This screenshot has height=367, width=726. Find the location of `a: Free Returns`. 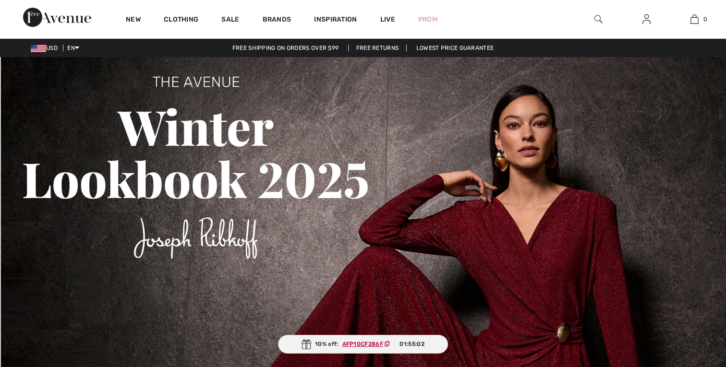

a: Free Returns is located at coordinates (377, 48).